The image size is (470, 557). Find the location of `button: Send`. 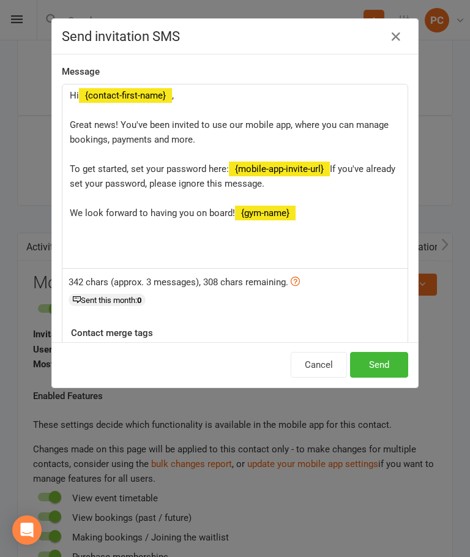

button: Send is located at coordinates (379, 365).